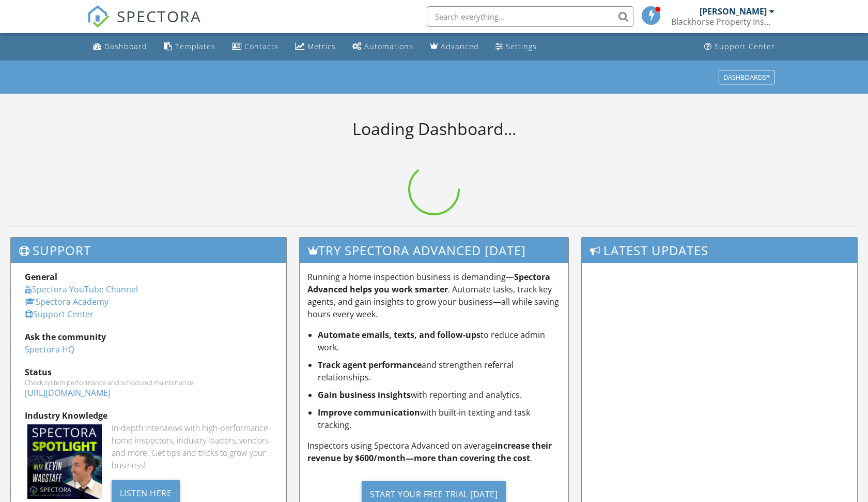 The height and width of the screenshot is (502, 868). Describe the element at coordinates (369, 412) in the screenshot. I see `strong: Improve communication` at that location.